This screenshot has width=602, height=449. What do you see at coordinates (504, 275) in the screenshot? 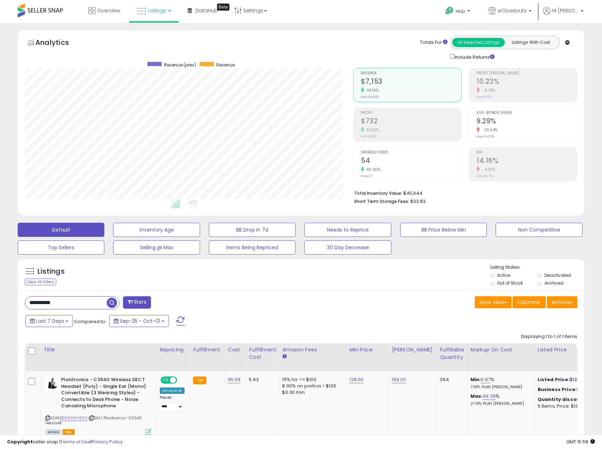
I see `label: Active` at bounding box center [504, 275].